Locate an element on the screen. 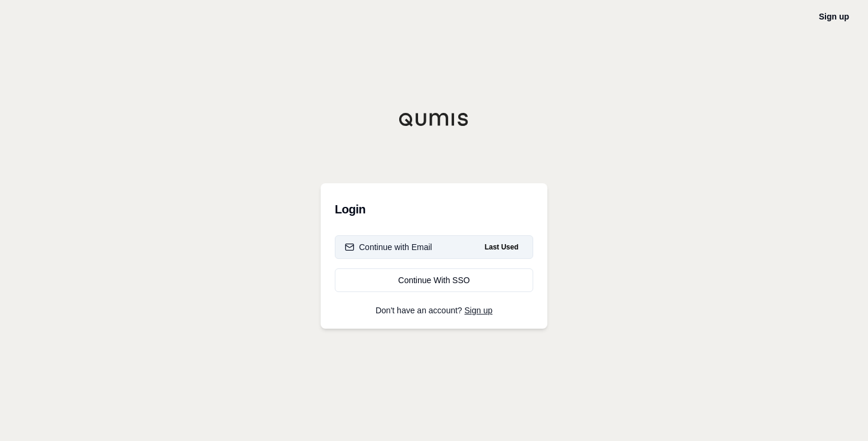  img: Qumis is located at coordinates (434, 119).